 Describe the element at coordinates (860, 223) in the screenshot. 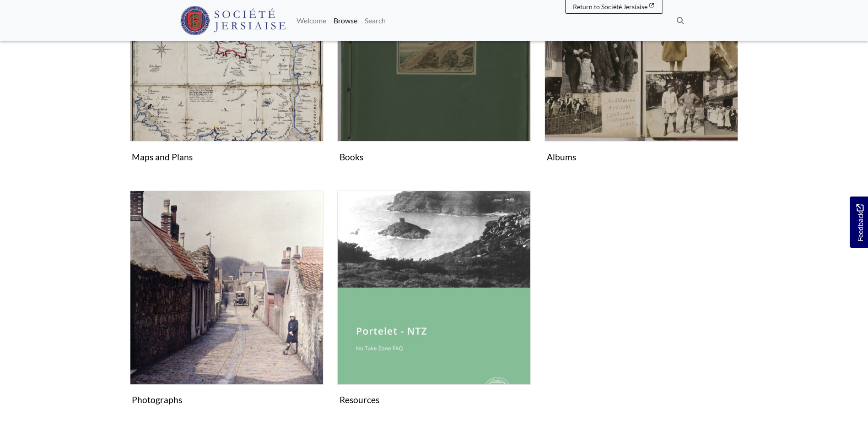

I see `span: Feedback` at that location.